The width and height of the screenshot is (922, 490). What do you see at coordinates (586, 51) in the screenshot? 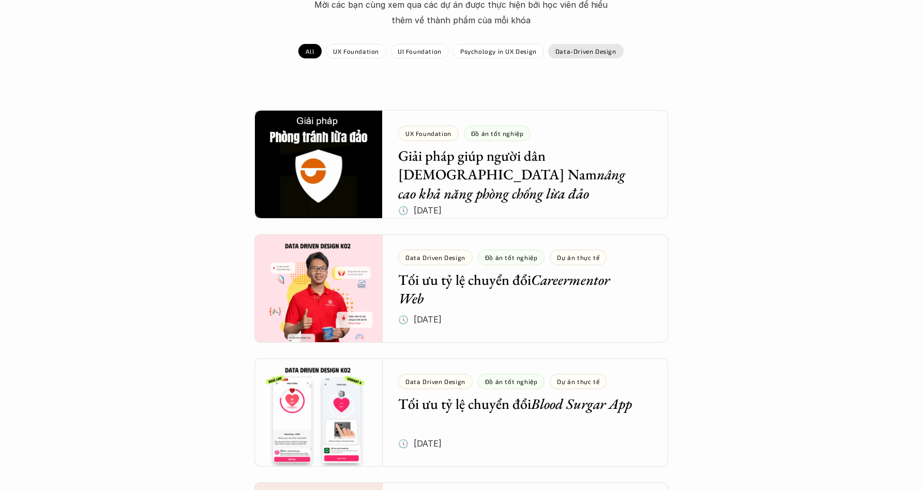
I see `a: Data-Driven Design` at bounding box center [586, 51].